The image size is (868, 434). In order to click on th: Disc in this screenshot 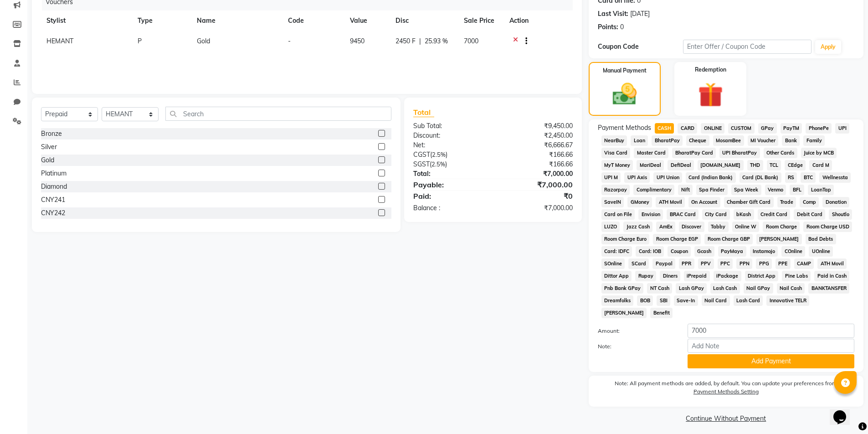, I will do `click(424, 20)`.